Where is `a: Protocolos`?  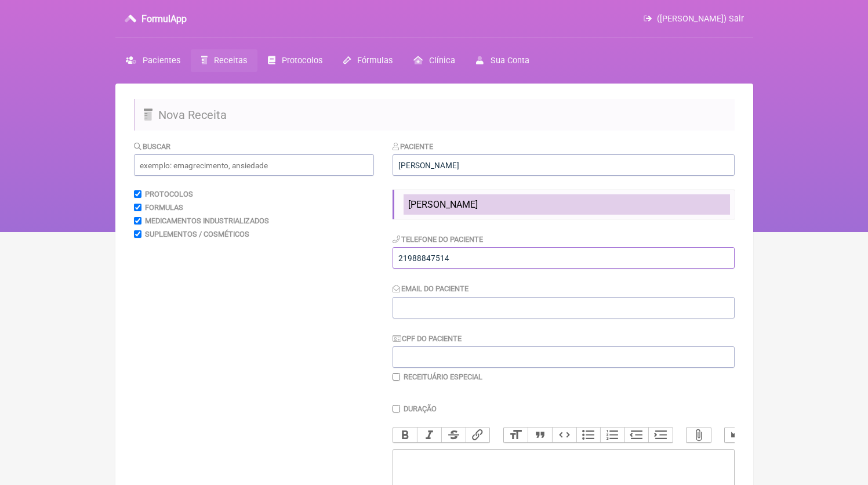
a: Protocolos is located at coordinates (295, 60).